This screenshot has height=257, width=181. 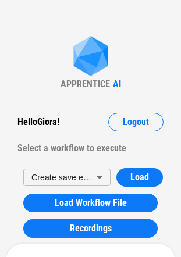 I want to click on div: Create save example workflow, so click(x=67, y=177).